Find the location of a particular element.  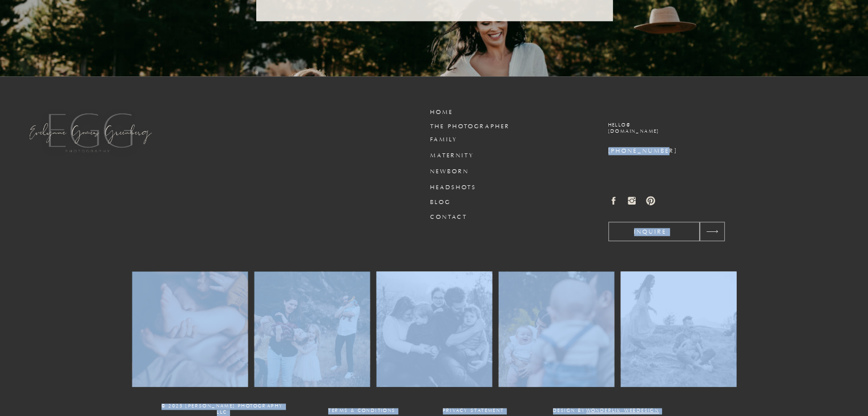

a: maternity is located at coordinates (458, 156).